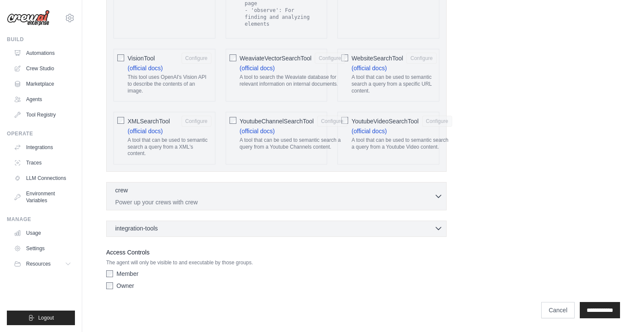 This screenshot has width=644, height=332. Describe the element at coordinates (43, 264) in the screenshot. I see `button: Resources` at that location.